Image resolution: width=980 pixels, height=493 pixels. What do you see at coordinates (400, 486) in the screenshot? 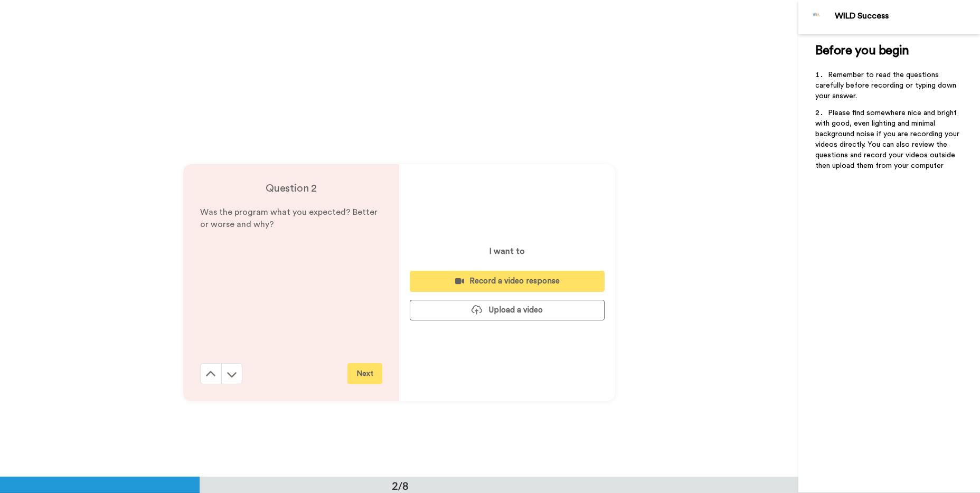
I see `div: 2/8` at bounding box center [400, 486].